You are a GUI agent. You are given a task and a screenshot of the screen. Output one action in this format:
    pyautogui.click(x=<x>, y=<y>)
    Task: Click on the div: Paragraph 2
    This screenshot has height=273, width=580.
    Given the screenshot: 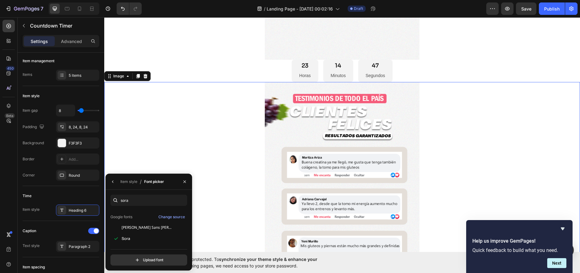 What is the action you would take?
    pyautogui.click(x=83, y=246)
    